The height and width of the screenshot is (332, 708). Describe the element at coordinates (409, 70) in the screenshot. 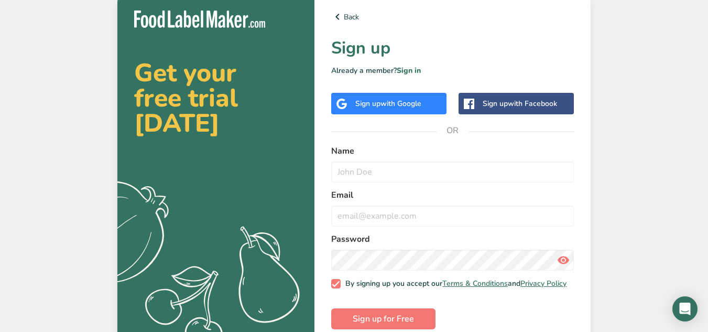

I see `a: Sign in` at that location.